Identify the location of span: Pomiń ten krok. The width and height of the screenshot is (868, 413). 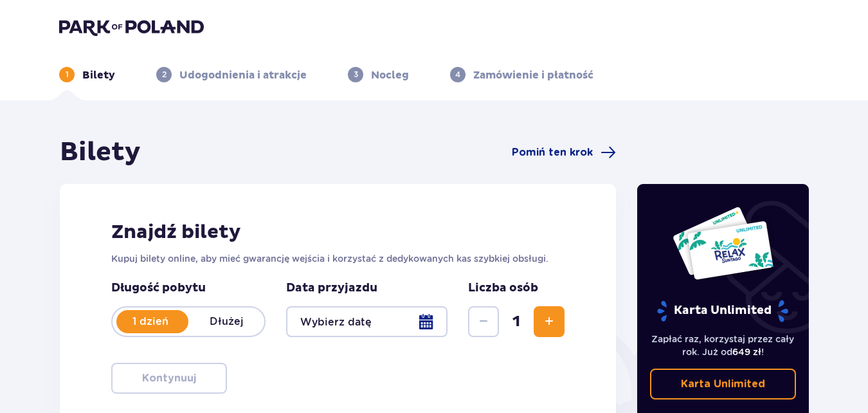
(552, 152).